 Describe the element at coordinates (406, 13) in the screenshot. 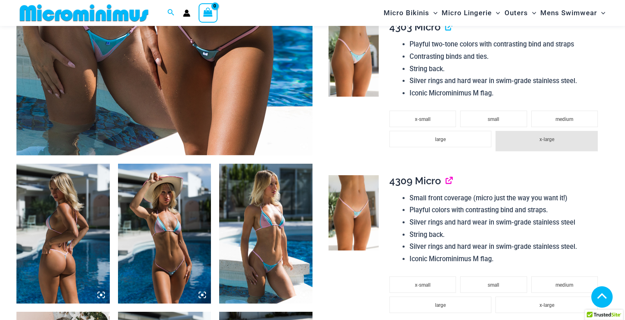

I see `span: Micro Bikinis` at that location.